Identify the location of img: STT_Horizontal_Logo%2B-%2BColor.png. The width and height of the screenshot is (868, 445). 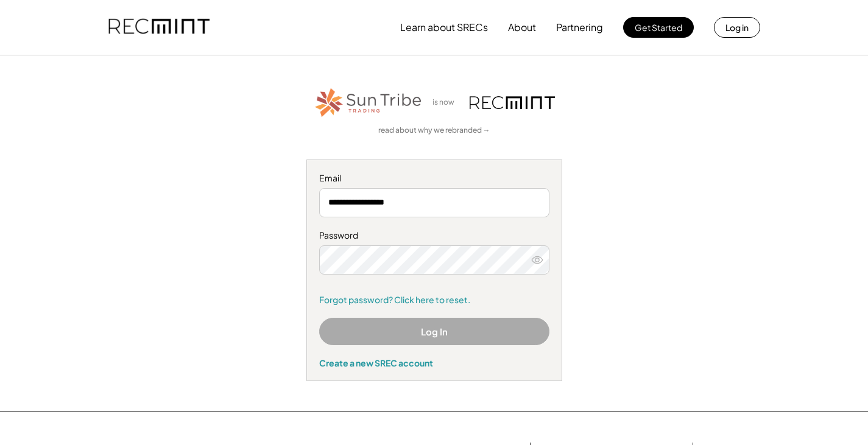
(368, 102).